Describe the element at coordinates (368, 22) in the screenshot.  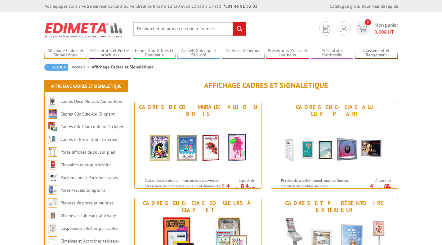
I see `span: 0` at that location.